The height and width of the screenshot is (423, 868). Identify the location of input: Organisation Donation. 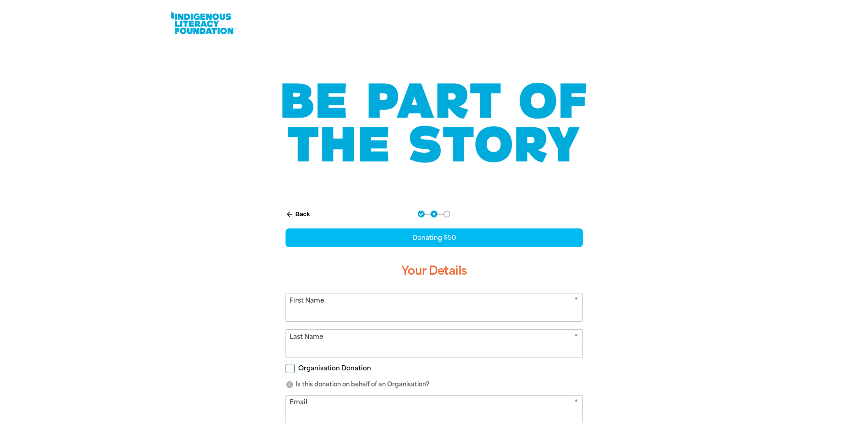
(290, 369).